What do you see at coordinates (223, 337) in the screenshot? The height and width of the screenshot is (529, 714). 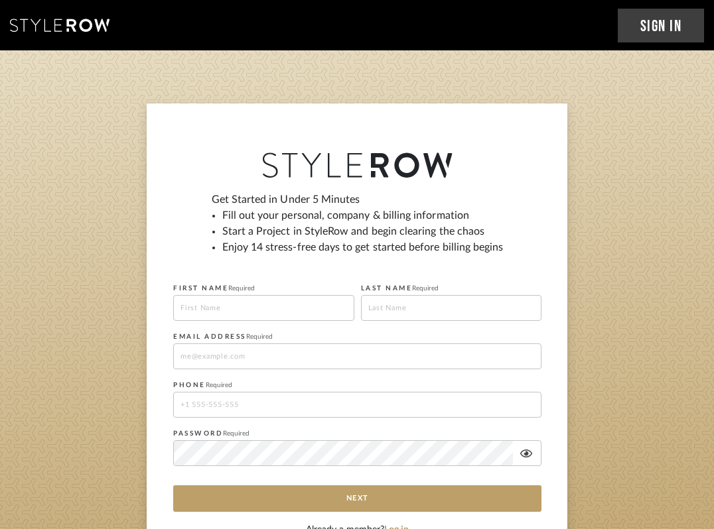 I see `label: EMAIL ADDRESS` at bounding box center [223, 337].